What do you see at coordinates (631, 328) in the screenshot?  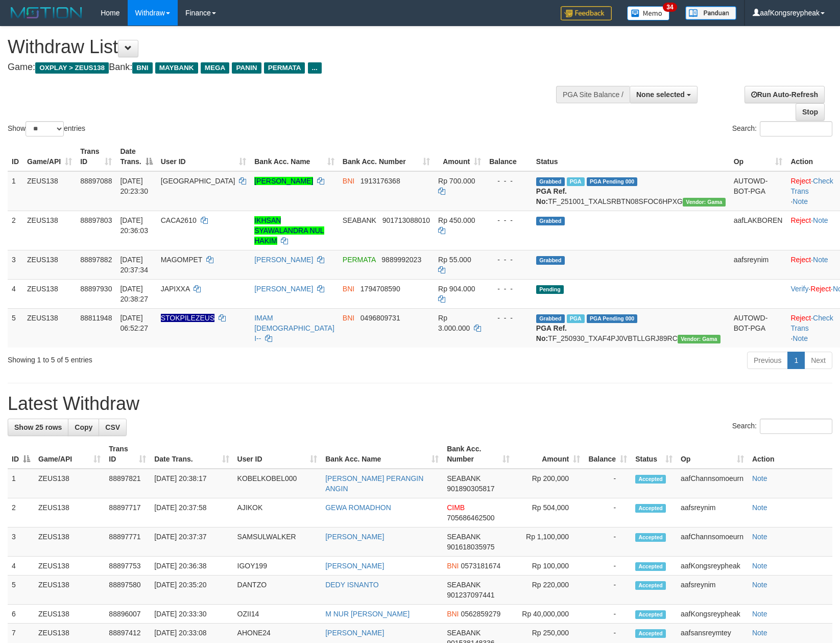 I see `td: TF_250930_TXAF4PJ0VBTLLGRJ89RC` at bounding box center [631, 328].